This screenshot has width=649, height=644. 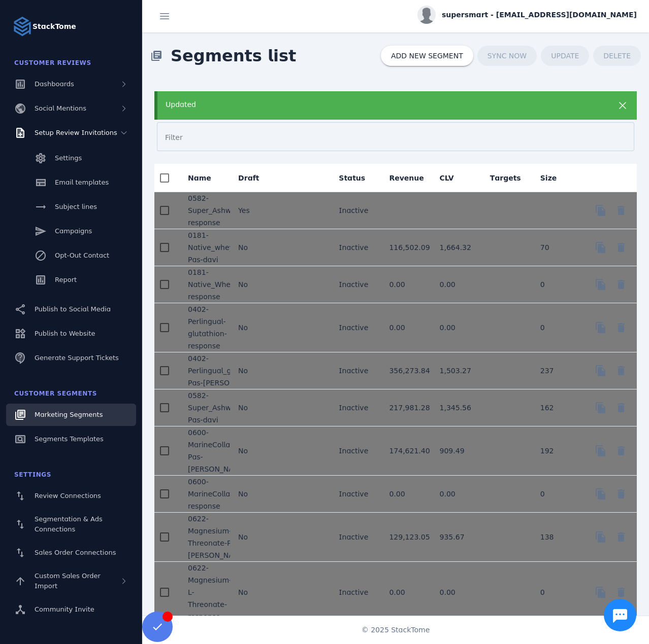 What do you see at coordinates (405, 451) in the screenshot?
I see `mat-cell: 174,621.40` at bounding box center [405, 451].